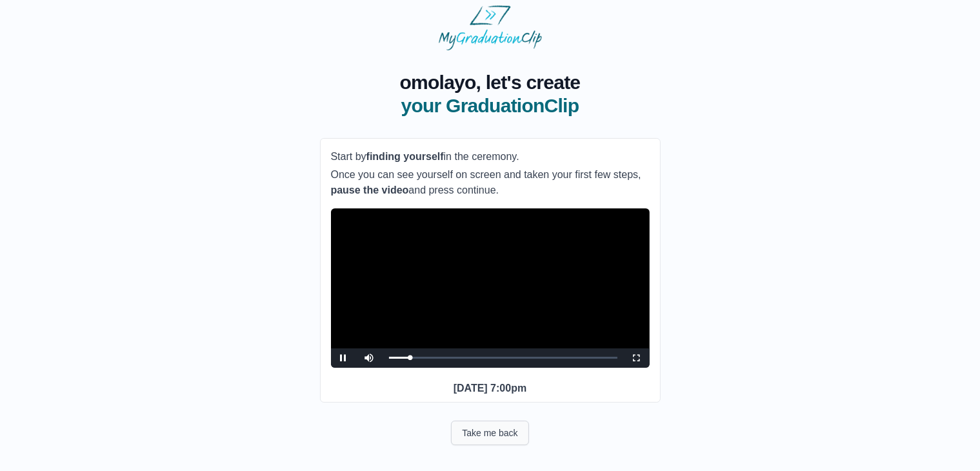  I want to click on span: your GraduationClip, so click(490, 106).